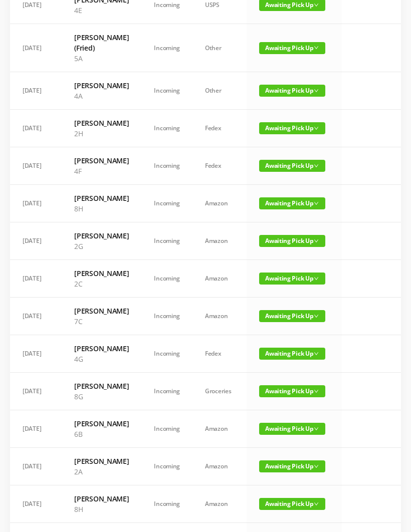 The width and height of the screenshot is (411, 532). Describe the element at coordinates (101, 246) in the screenshot. I see `p: 2G` at that location.